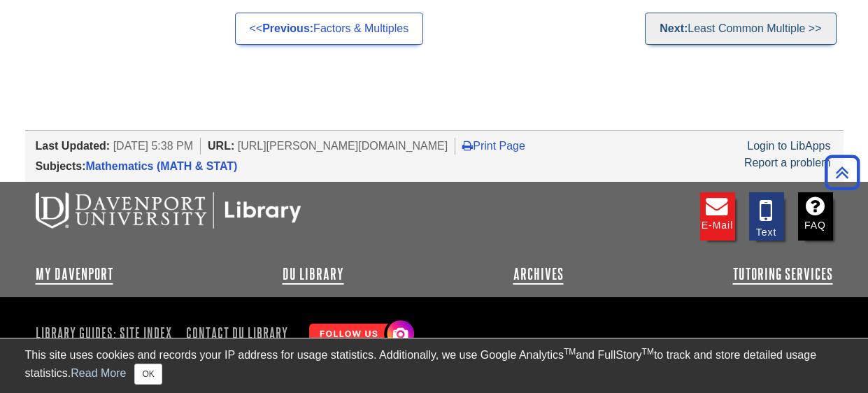 The image size is (868, 393). What do you see at coordinates (161, 165) in the screenshot?
I see `a: Mathematics (MATH & STAT)` at bounding box center [161, 165].